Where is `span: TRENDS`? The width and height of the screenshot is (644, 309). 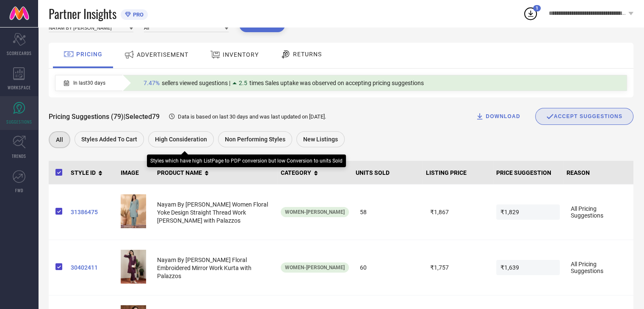 span: TRENDS is located at coordinates (19, 156).